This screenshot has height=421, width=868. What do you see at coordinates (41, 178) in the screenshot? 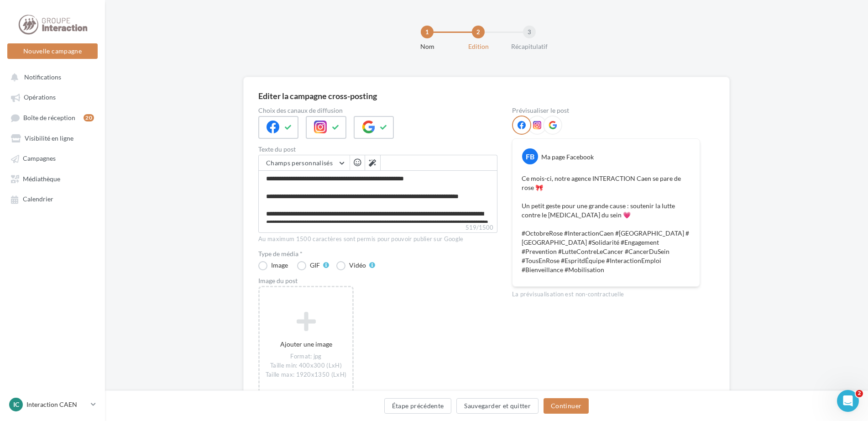
I see `span: Médiathèque` at bounding box center [41, 178].